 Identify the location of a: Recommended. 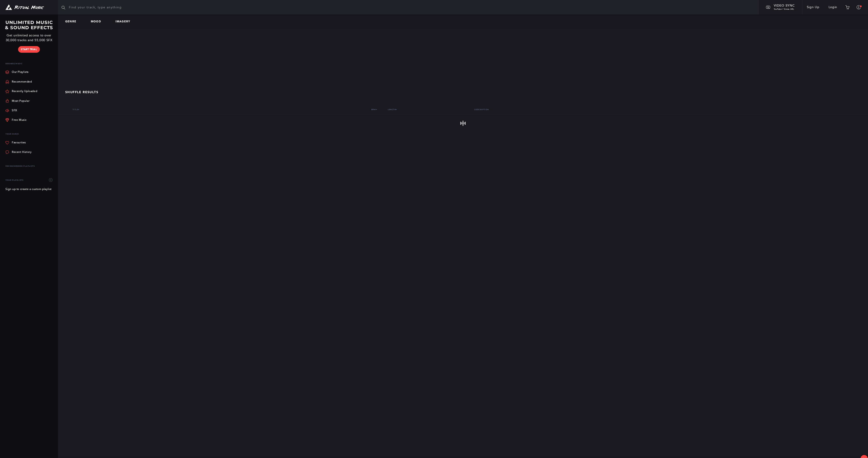
(18, 82).